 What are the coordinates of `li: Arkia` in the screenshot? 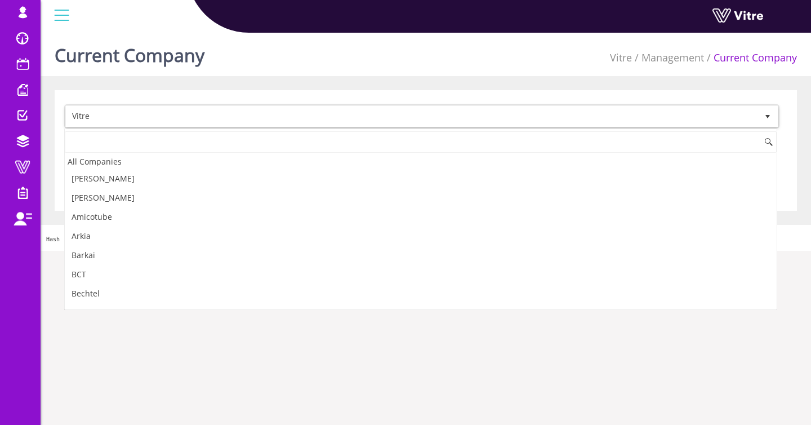 It's located at (421, 236).